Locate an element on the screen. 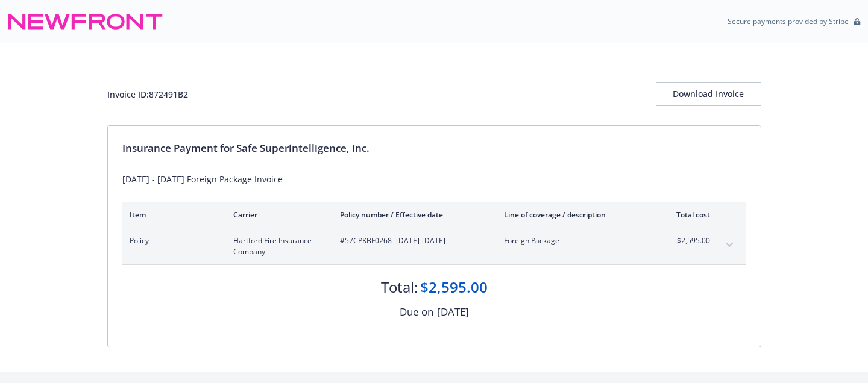  div: Total cost is located at coordinates (687, 215).